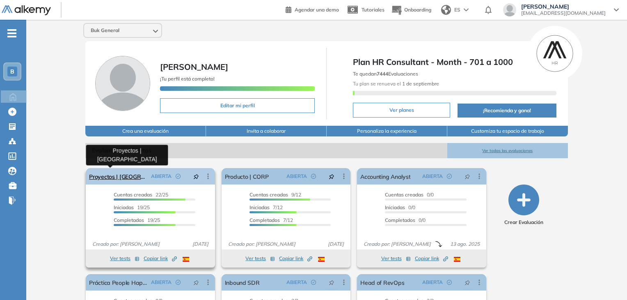 This screenshot has height=300, width=627. What do you see at coordinates (187, 78) in the screenshot?
I see `span: ¡Tu perfil está completo!` at bounding box center [187, 78].